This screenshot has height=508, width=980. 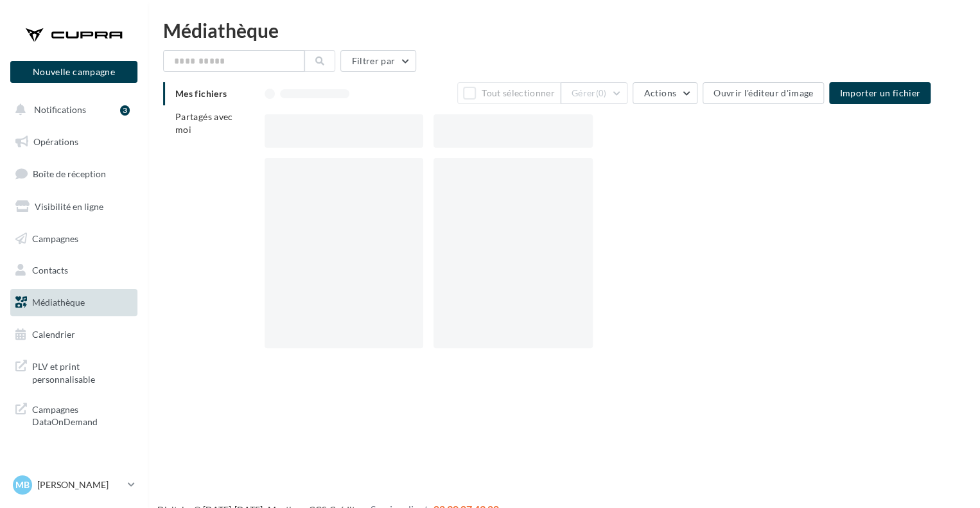 What do you see at coordinates (74, 207) in the screenshot?
I see `a: Visibilité en ligne` at bounding box center [74, 207].